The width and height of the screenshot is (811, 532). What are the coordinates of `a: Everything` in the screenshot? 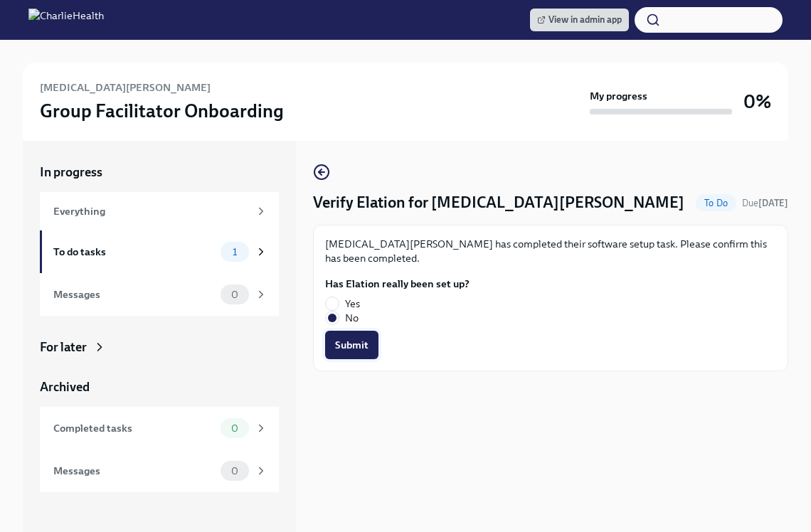 It's located at (159, 211).